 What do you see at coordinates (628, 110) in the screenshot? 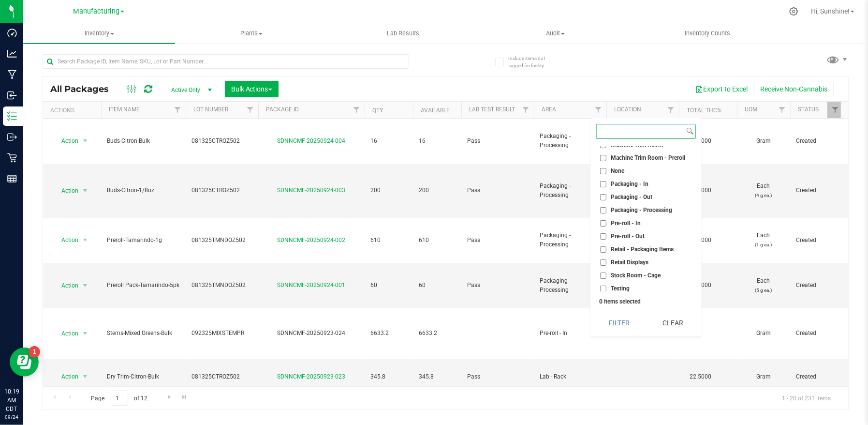
I see `a: Location` at bounding box center [628, 110].